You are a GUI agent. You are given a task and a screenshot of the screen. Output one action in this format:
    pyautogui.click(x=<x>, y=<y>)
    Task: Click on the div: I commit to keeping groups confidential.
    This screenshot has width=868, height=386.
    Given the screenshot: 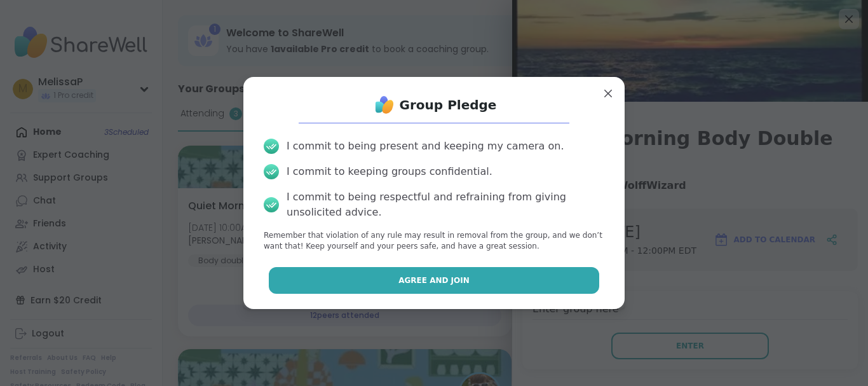 What is the action you would take?
    pyautogui.click(x=389, y=172)
    